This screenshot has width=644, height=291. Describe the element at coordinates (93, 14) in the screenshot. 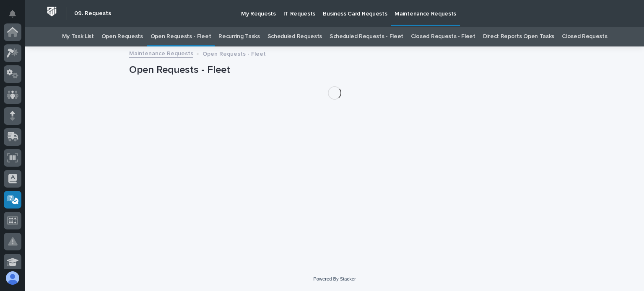

I see `h2: 09. Requests` at that location.